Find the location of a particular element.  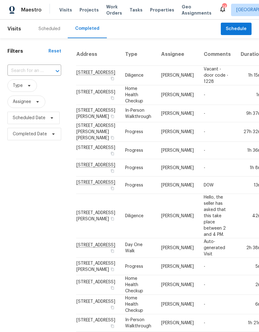

th: Address is located at coordinates (98, 54).